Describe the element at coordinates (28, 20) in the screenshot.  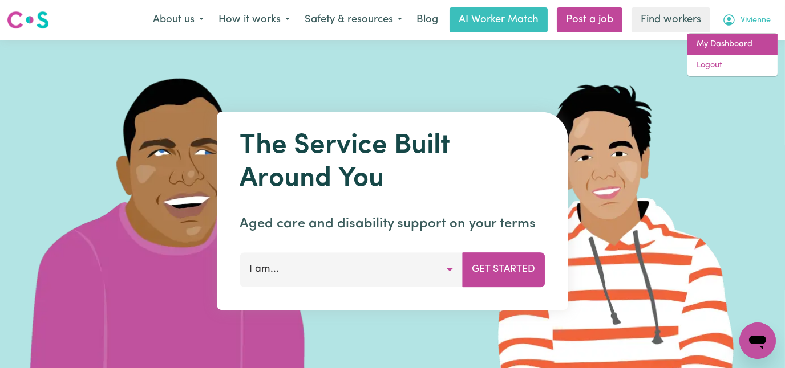
I see `a: Careseekers logo` at that location.